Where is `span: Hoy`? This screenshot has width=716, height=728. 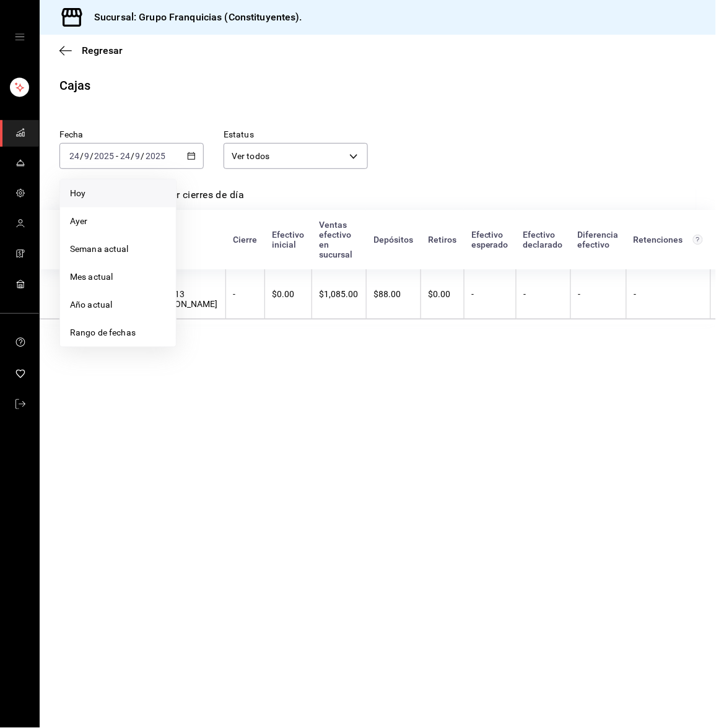 span: Hoy is located at coordinates (118, 193).